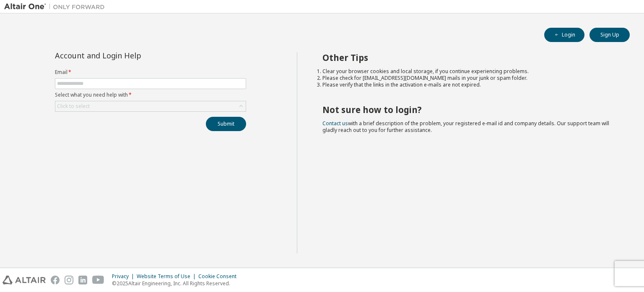 The width and height of the screenshot is (644, 292). What do you see at coordinates (469, 72) in the screenshot?
I see `li: Clear your browser cookies and local storage, if you continue experiencing problems.` at bounding box center [469, 72].